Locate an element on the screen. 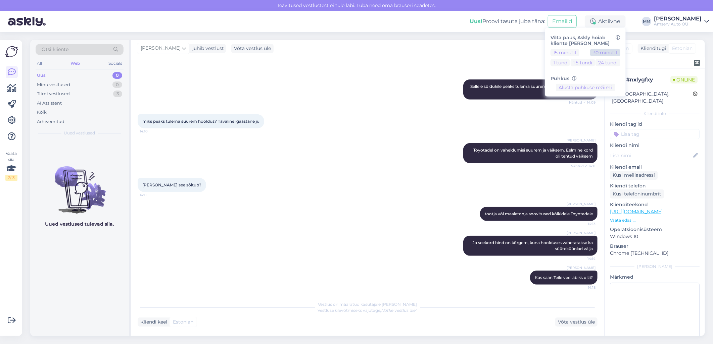  div: Amserv Auto OÜ is located at coordinates (677, 24).